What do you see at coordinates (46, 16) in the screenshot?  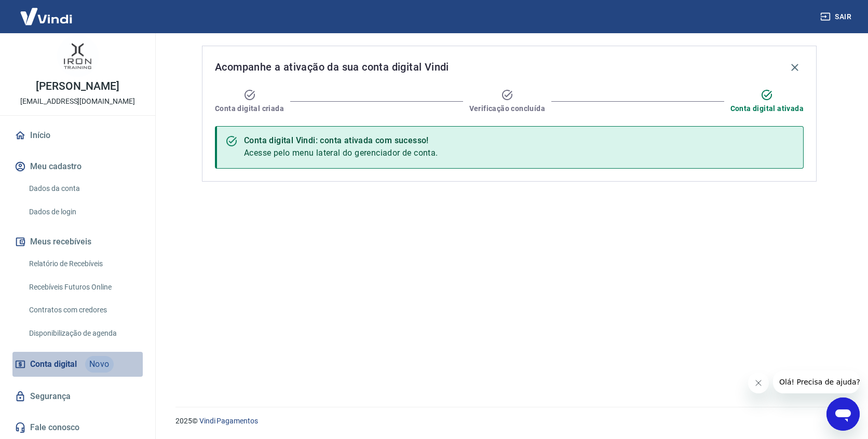 I see `img: Vindi` at bounding box center [46, 16].